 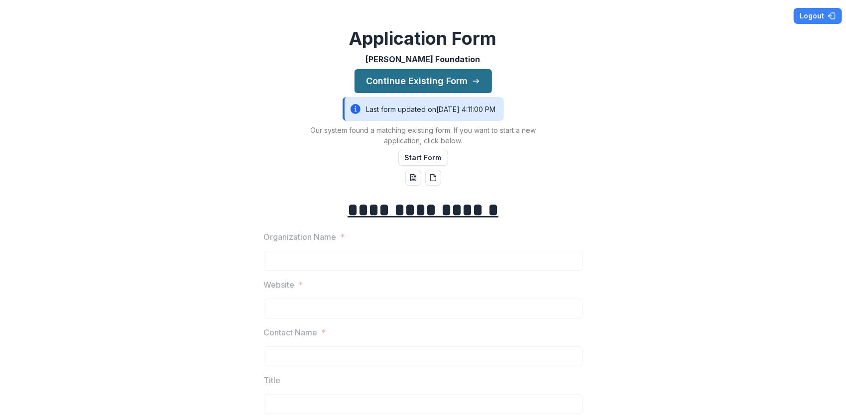 I want to click on button: Start Form, so click(x=423, y=158).